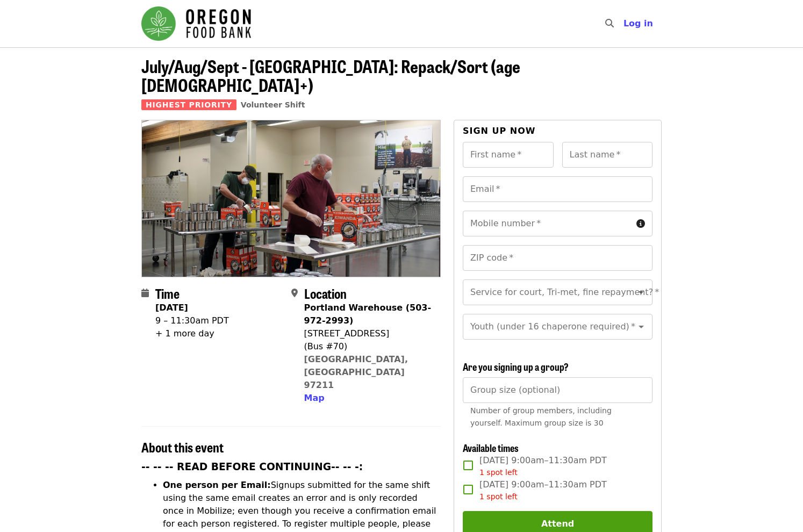 This screenshot has height=532, width=803. Describe the element at coordinates (557, 390) in the screenshot. I see `input: [object Object]` at that location.